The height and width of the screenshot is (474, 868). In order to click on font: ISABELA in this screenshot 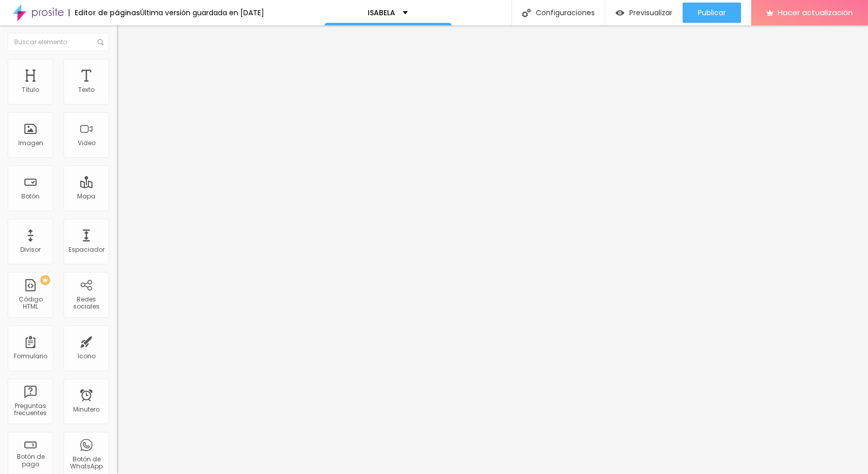, I will do `click(382, 13)`.